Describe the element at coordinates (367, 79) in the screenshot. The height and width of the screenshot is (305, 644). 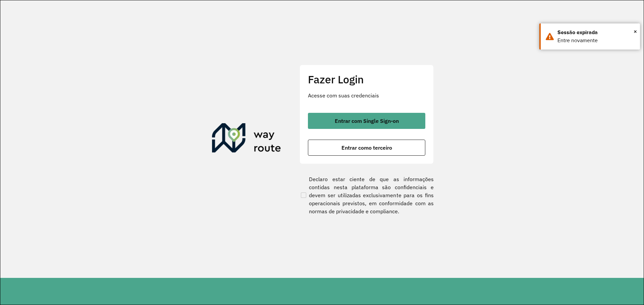
I see `h2: Fazer Login` at that location.